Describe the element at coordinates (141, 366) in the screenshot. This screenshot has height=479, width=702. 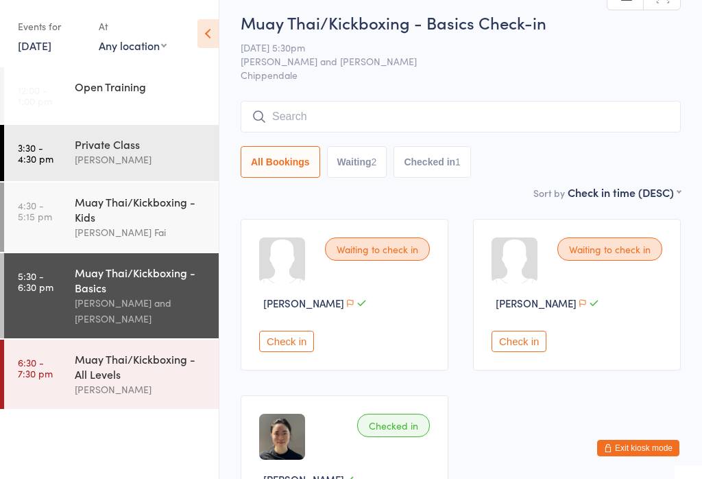
I see `div: Muay Thai/Kickboxing - All Levels` at that location.